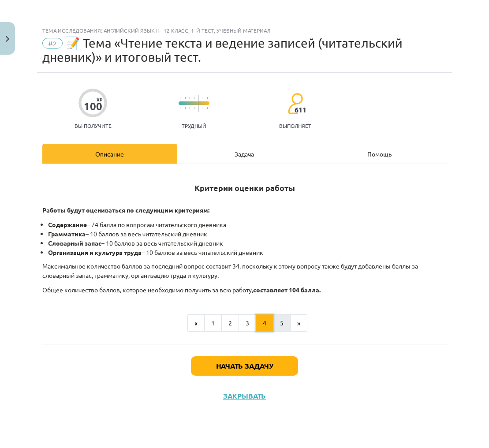 This screenshot has width=489, height=448. What do you see at coordinates (244, 366) in the screenshot?
I see `font: Начать задачу` at bounding box center [244, 366].